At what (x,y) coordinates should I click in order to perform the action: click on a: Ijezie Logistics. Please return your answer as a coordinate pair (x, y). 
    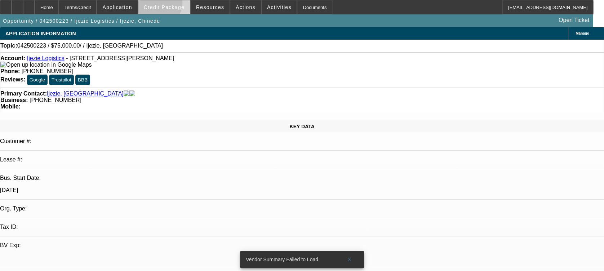
    Looking at the image, I should click on (46, 58).